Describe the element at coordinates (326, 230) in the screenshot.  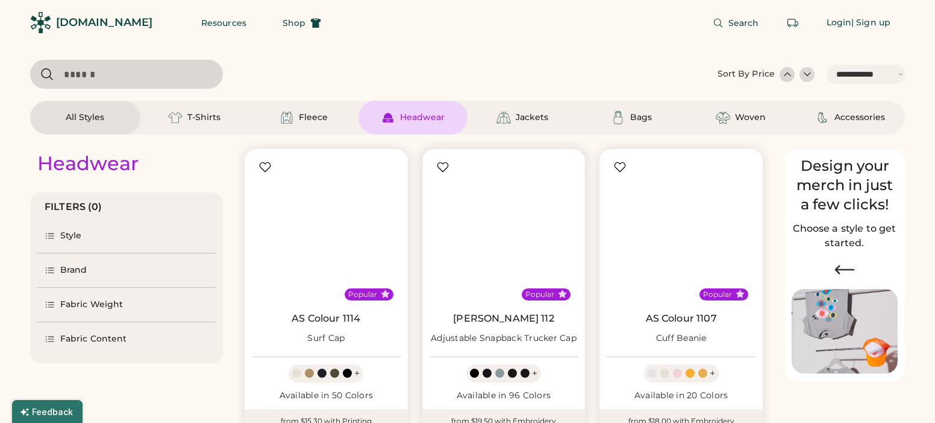
I see `img: AS Colour 1114 Surf Cap` at that location.